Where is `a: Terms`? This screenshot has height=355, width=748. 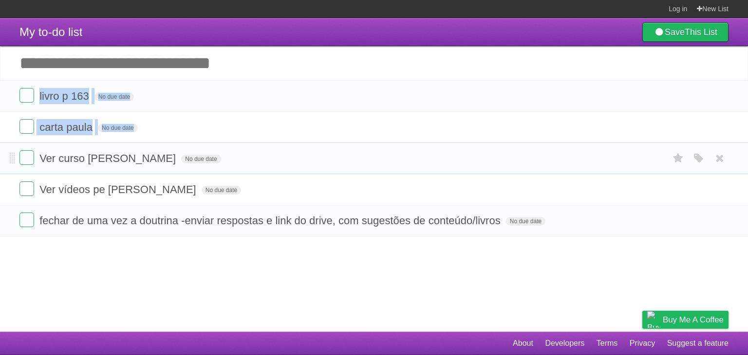 a: Terms is located at coordinates (607, 344).